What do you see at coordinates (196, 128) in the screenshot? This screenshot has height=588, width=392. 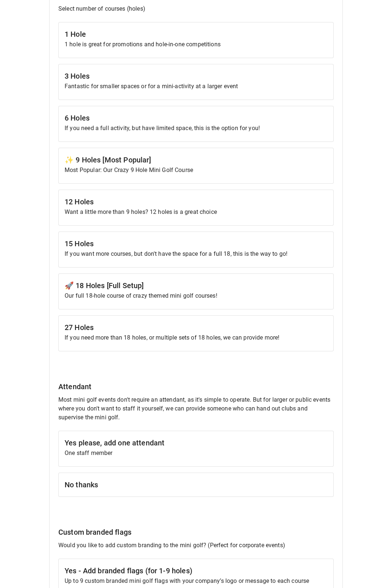 I see `p: If you need a full activity, but have limited space, this is the option for you!` at bounding box center [196, 128].